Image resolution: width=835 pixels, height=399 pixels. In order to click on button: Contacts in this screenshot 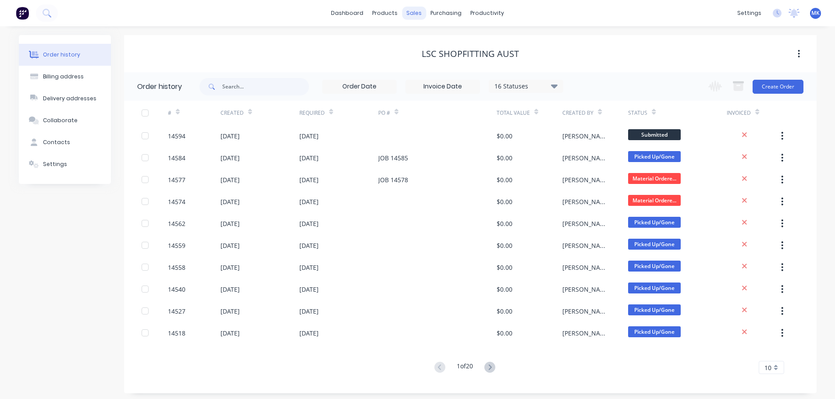, I will do `click(65, 142)`.